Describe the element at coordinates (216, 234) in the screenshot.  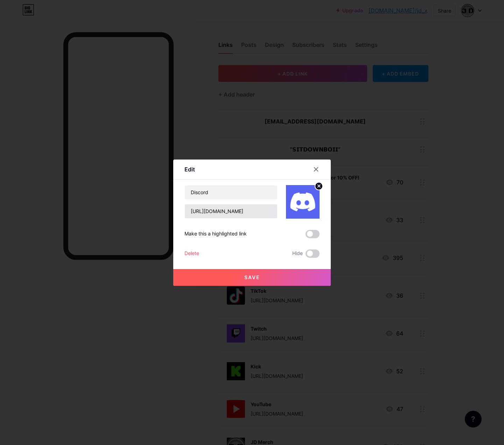
I see `div: Make this a highlighted link` at that location.